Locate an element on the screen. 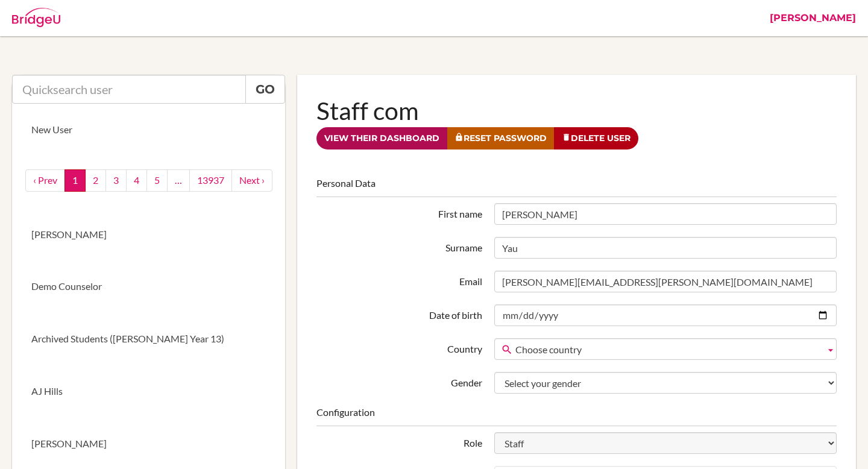 This screenshot has width=868, height=469. a: 2 is located at coordinates (95, 180).